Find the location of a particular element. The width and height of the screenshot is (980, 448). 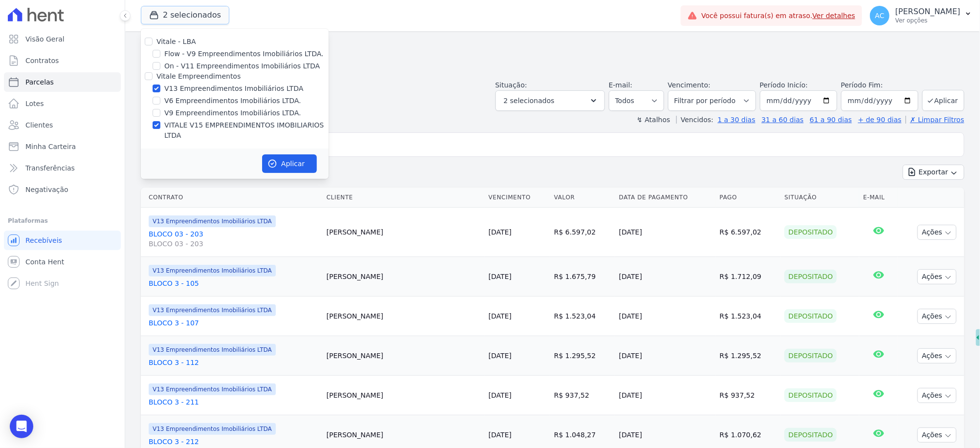

th: Valor is located at coordinates (583, 197).